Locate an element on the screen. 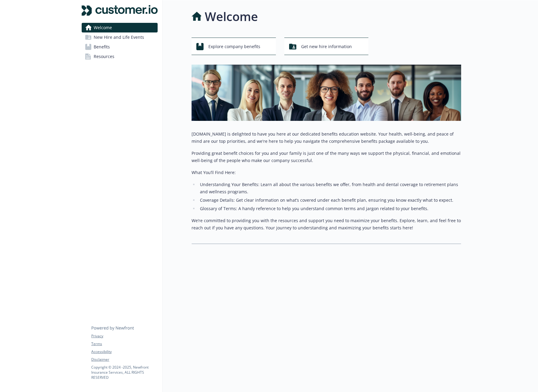 Image resolution: width=538 pixels, height=392 pixels. p: We’re committed to providing you with the resources and support you need to maximize your benefit... is located at coordinates (327, 224).